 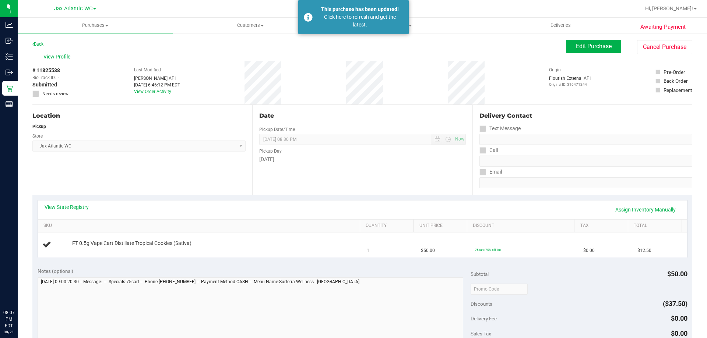 I want to click on div: Date, so click(x=362, y=116).